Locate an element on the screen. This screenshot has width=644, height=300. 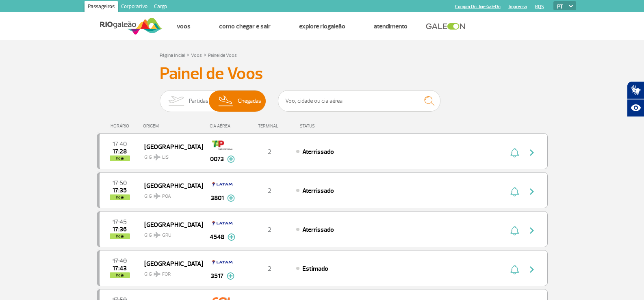
img: slider-desembarque is located at coordinates (225, 101).